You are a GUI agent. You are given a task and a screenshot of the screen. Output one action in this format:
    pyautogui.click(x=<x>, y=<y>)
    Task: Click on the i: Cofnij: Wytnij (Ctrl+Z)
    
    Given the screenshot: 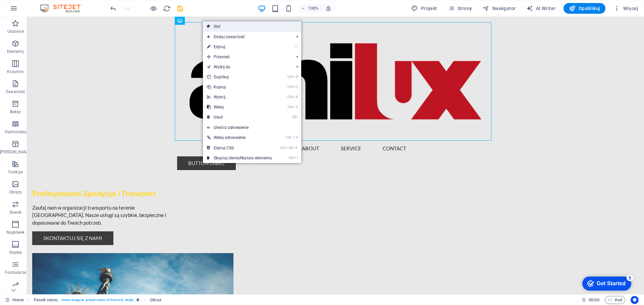 What is the action you would take?
    pyautogui.click(x=113, y=9)
    